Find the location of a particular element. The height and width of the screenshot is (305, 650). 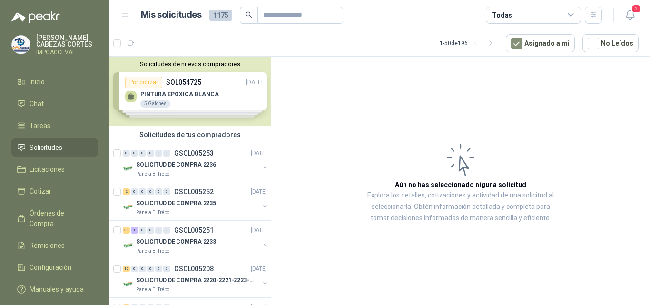

p: IMPOACCEVAL is located at coordinates (67, 52).